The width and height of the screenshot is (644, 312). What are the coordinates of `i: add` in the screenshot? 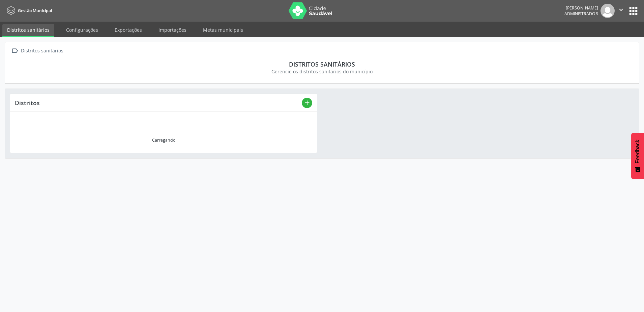 It's located at (308, 103).